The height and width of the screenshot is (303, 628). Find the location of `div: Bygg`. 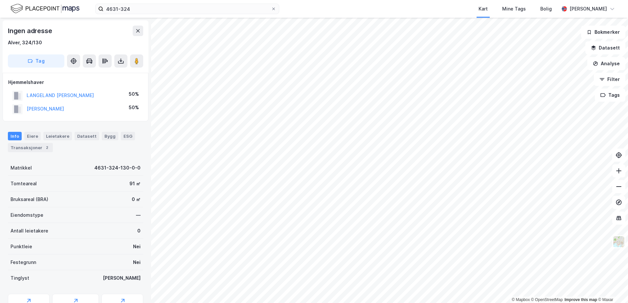

div: Bygg is located at coordinates (110, 136).